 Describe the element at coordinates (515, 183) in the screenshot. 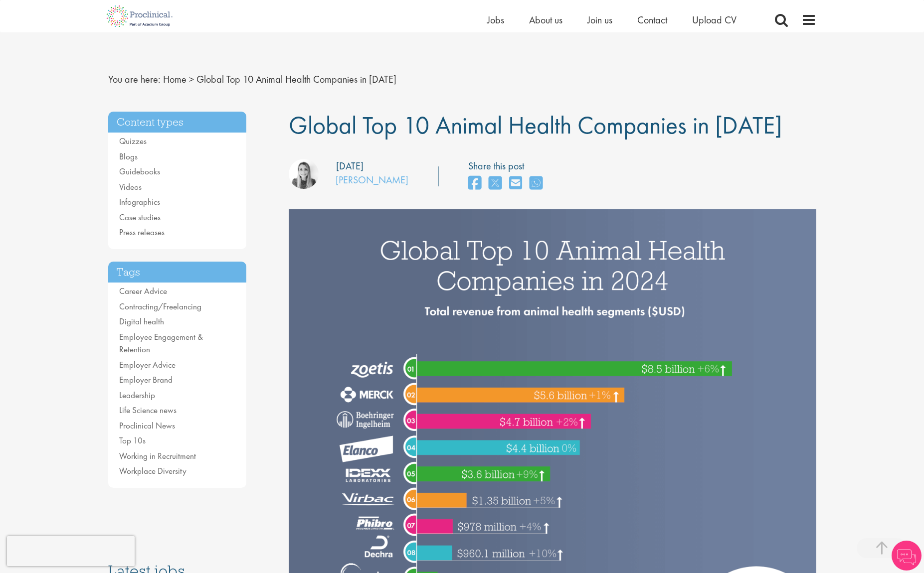

I see `a: share on email` at that location.